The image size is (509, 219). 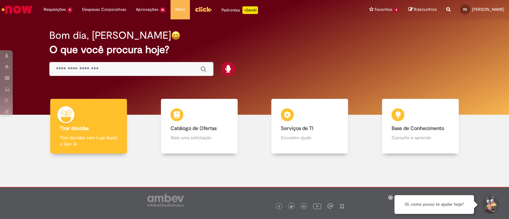 I want to click on a: Tirar dúvidas Tirar dúvidas com Lupi Assist e Gen Ai, so click(x=89, y=126).